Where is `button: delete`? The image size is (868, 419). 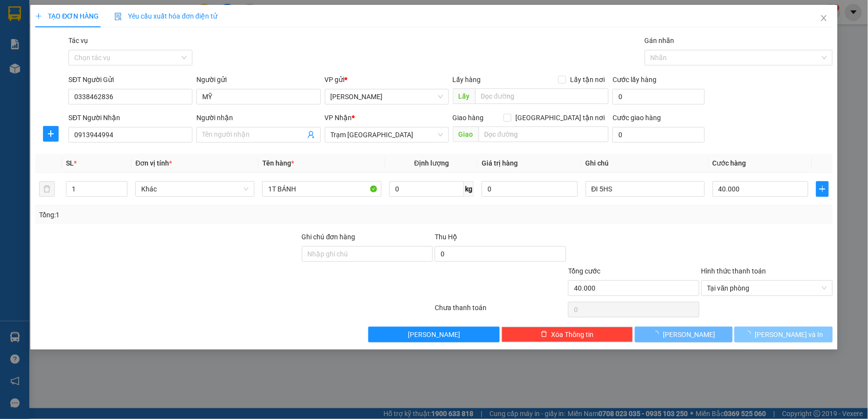
button: delete is located at coordinates (47, 189).